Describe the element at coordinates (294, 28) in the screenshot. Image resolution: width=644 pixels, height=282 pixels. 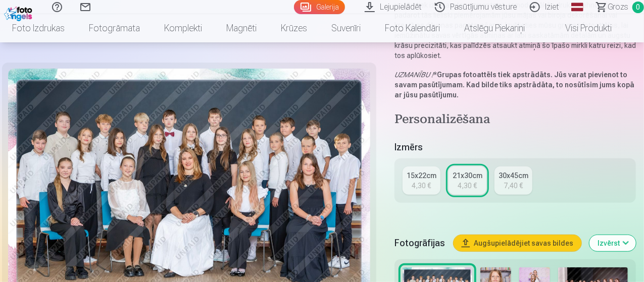
I see `a: Krūzes` at that location.